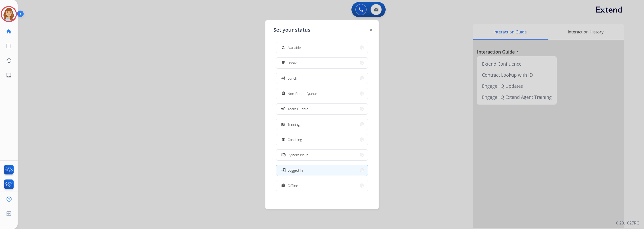 This screenshot has width=644, height=229. What do you see at coordinates (322, 109) in the screenshot?
I see `button: Team Huddle` at bounding box center [322, 109].